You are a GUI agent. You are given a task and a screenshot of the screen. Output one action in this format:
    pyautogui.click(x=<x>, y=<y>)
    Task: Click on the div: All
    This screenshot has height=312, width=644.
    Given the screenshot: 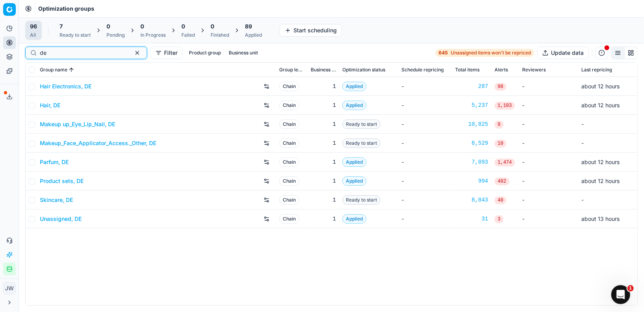 What is the action you would take?
    pyautogui.click(x=33, y=35)
    